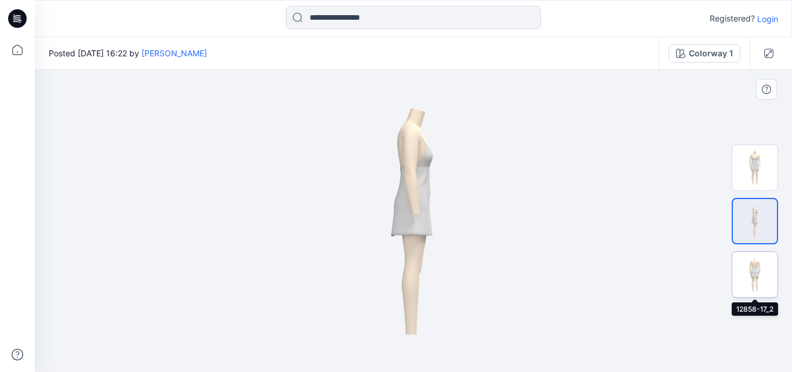 This screenshot has height=372, width=792. Describe the element at coordinates (413, 220) in the screenshot. I see `img: eyJhbGciOiJIUzI1NiIsImtpZCI6IjAiLCJzbHQiOiJzZXMiLCJ0eXAiOiJKV1QifQ.eyJkYXRhIjp7InR5cGUiOiJzdG9yYW...` at that location.